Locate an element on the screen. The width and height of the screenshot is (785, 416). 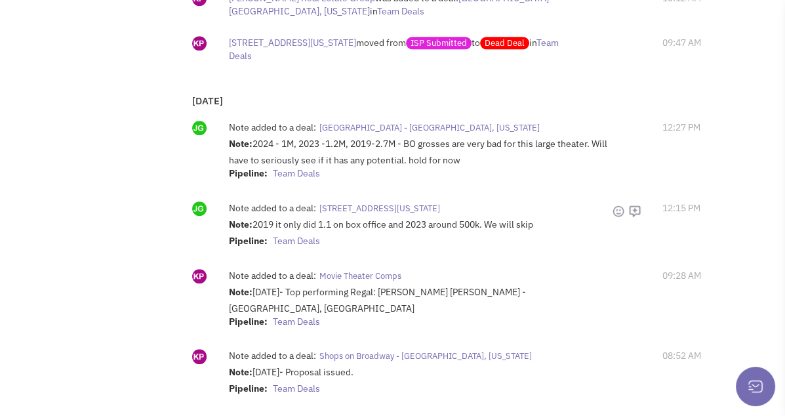
span: 08:52 AM is located at coordinates (682, 356).